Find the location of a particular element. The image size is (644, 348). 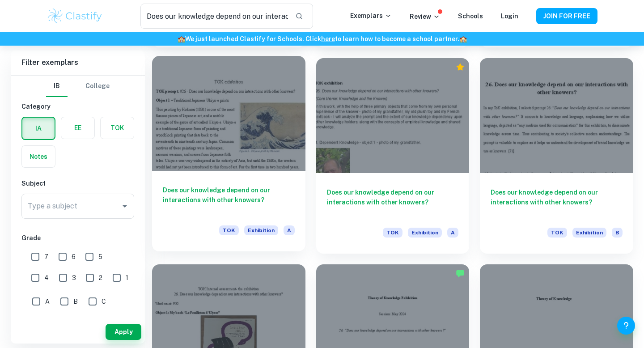

span: 1 is located at coordinates (127, 278).